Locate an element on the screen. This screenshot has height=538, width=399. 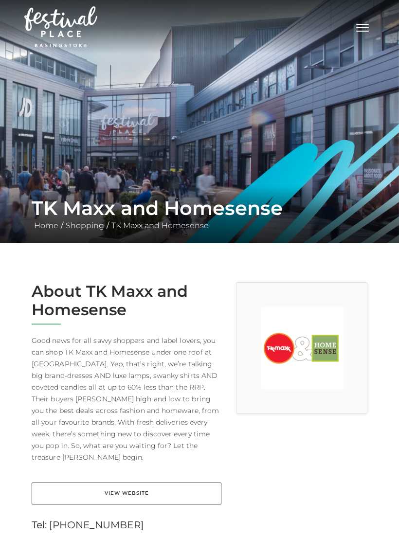
h1: TK Maxx and Homesense is located at coordinates (199, 208).